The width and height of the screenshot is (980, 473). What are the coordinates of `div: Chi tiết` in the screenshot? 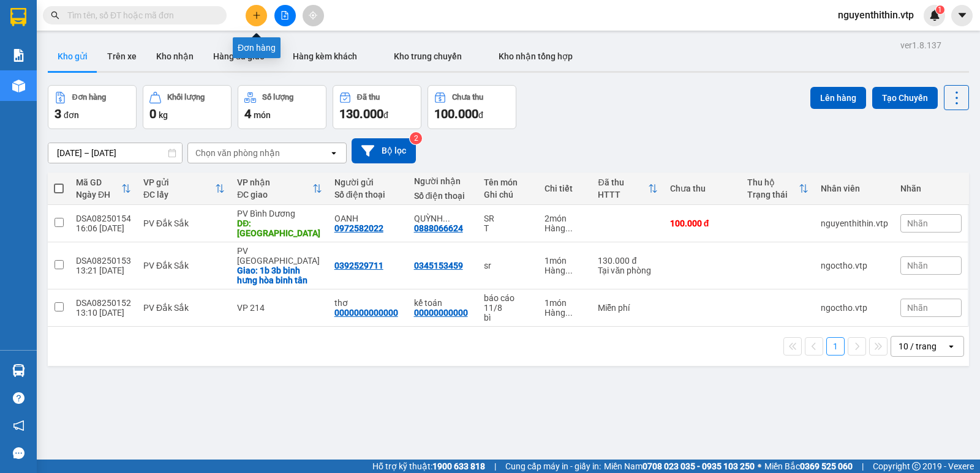 It's located at (565, 189).